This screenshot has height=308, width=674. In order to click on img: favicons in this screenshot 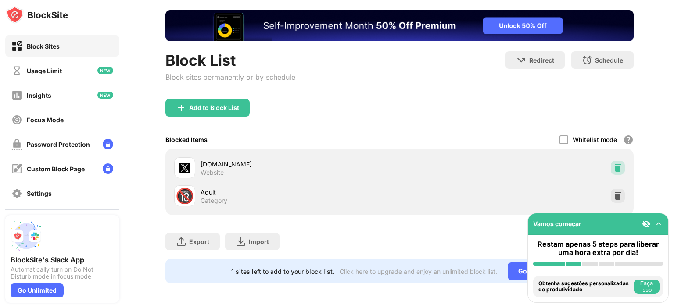, I will do `click(185, 168)`.